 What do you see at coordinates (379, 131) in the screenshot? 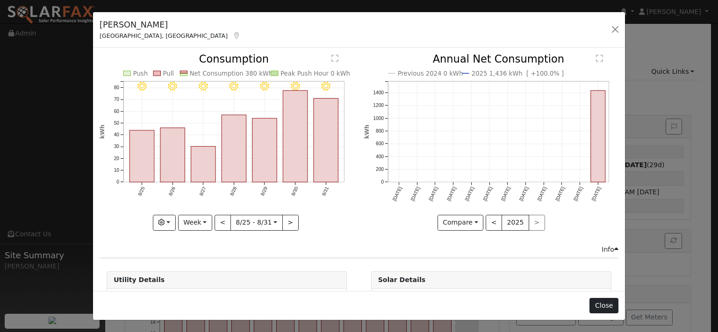
I see `text: 800` at bounding box center [379, 131].